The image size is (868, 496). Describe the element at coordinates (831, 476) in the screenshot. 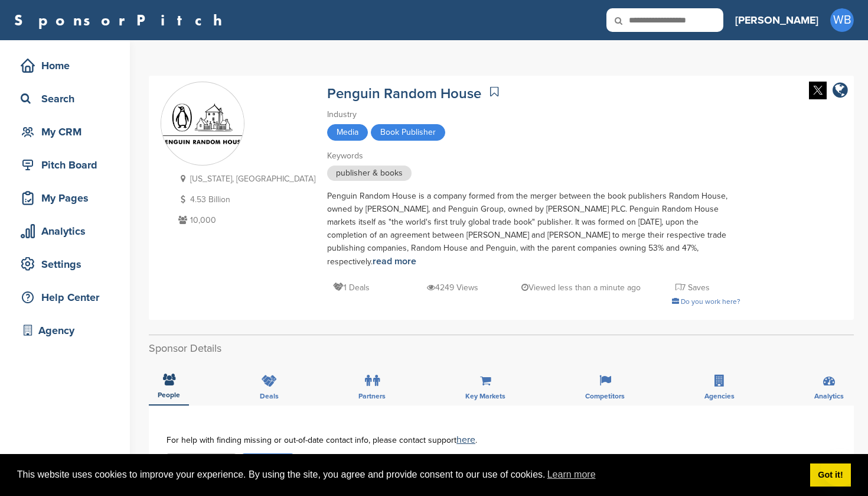

I see `a: dismiss cookie message` at that location.